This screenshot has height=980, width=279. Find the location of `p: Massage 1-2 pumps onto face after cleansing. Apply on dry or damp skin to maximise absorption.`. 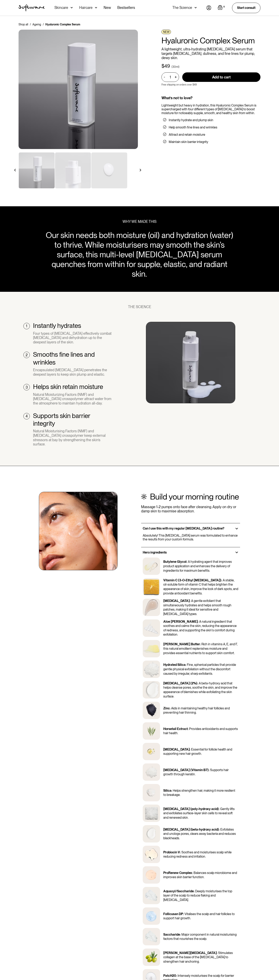

p: Massage 1-2 pumps onto face after cleansing. Apply on dry or damp skin to maximise absorption. is located at coordinates (191, 509).